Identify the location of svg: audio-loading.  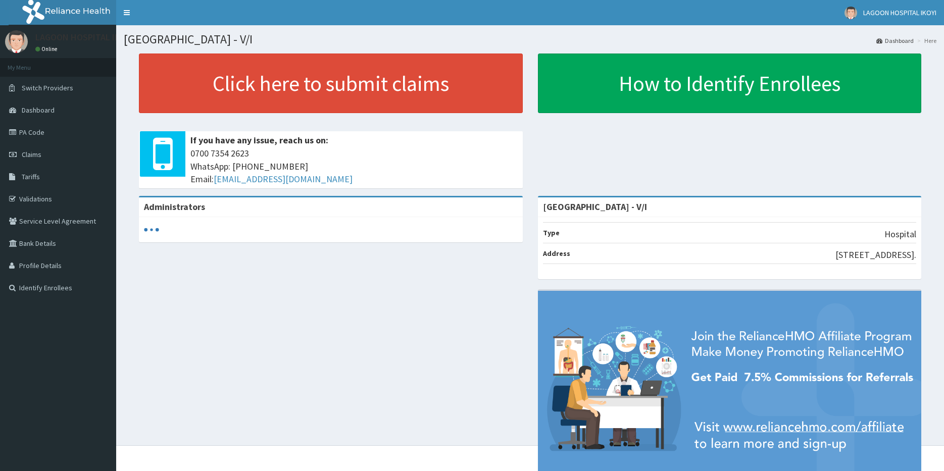
(152, 230).